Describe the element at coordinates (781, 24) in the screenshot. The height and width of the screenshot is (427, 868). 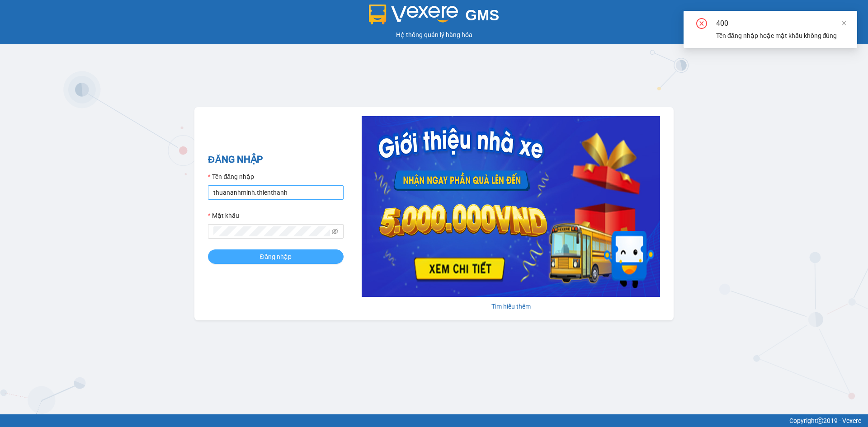
I see `div: 400` at that location.